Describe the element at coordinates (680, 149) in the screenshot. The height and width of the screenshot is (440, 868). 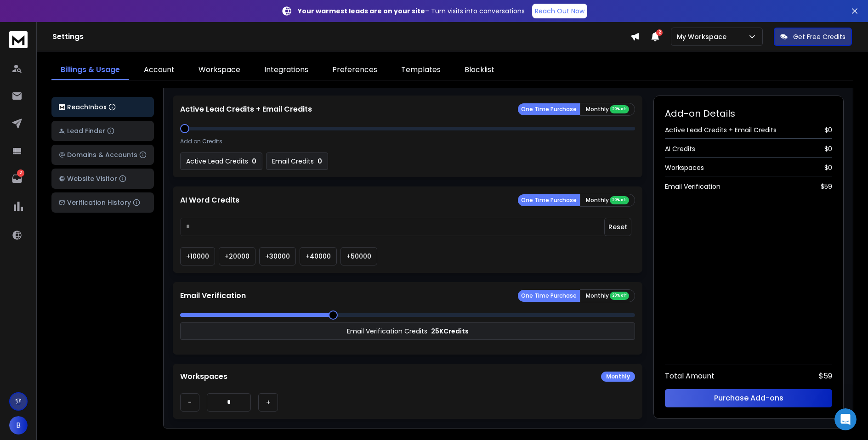
I see `span: AI Credits` at that location.